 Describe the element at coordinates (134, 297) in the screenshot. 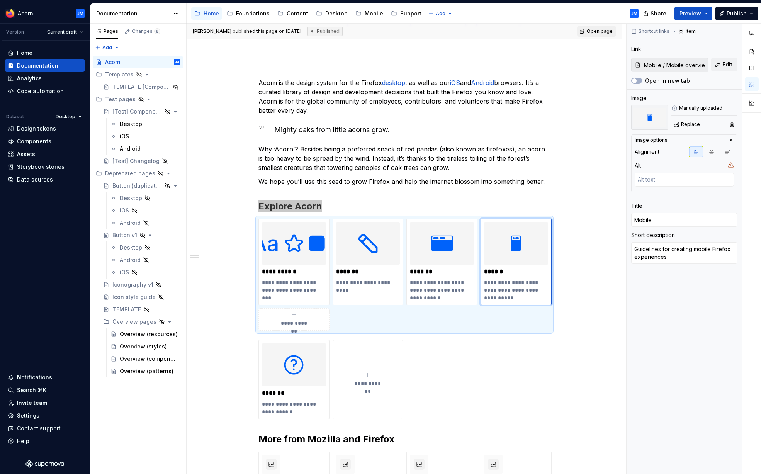

I see `div: Icon style guide` at that location.